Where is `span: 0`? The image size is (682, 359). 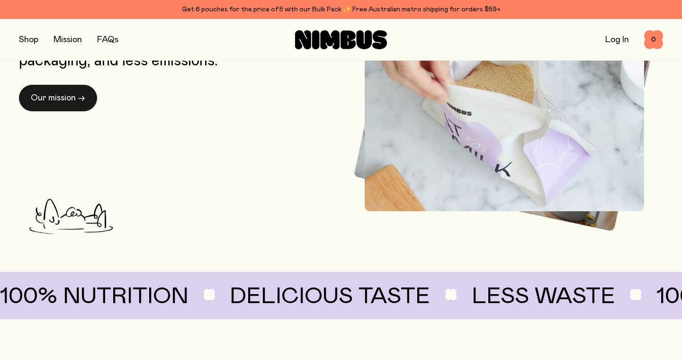 span: 0 is located at coordinates (654, 40).